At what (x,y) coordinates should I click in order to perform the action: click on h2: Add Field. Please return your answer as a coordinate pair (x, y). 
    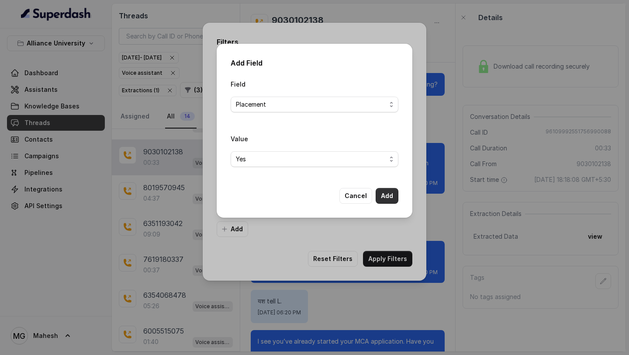
    Looking at the image, I should click on (315, 63).